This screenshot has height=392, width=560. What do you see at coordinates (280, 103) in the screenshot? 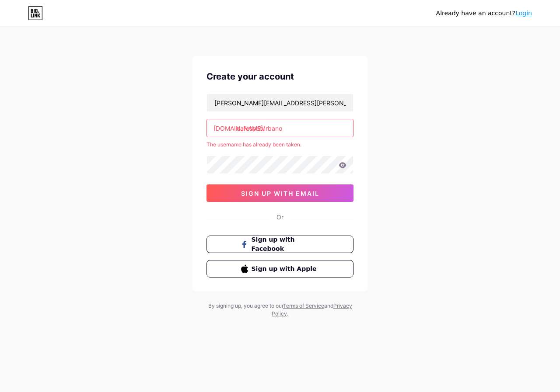
I see `input: Email` at bounding box center [280, 103].